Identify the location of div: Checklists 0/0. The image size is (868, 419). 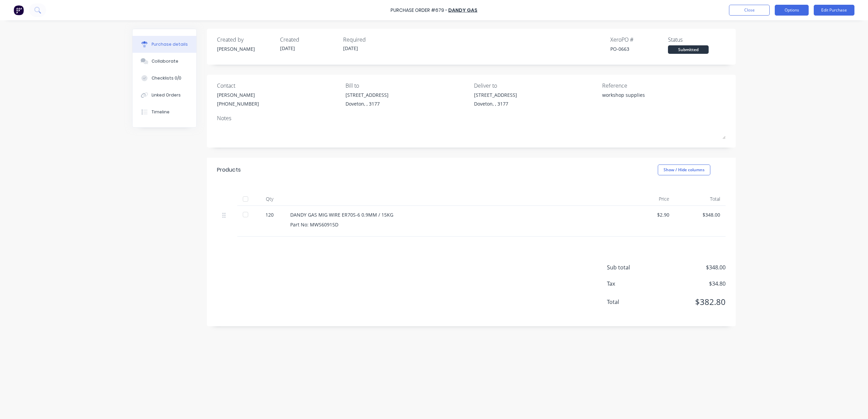
(167, 78).